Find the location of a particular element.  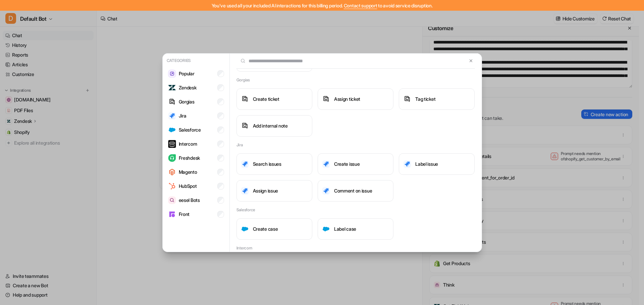

h2: Intercom is located at coordinates (244, 248).